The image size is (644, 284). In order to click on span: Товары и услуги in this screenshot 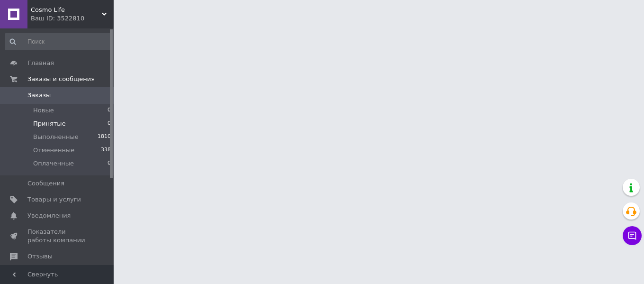, I will do `click(54, 199)`.